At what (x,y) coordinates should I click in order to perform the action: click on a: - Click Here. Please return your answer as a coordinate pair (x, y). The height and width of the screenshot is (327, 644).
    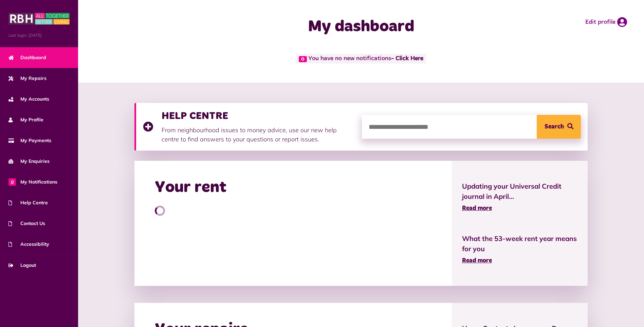
    Looking at the image, I should click on (407, 59).